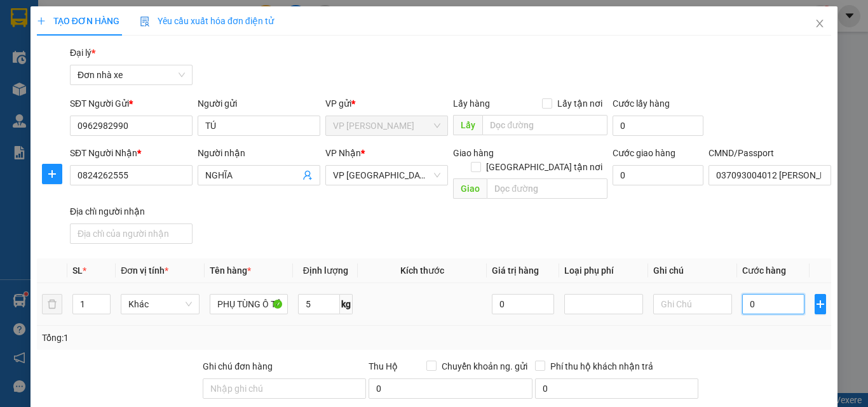 Image resolution: width=868 pixels, height=407 pixels. I want to click on span: Giá trị hàng, so click(516, 270).